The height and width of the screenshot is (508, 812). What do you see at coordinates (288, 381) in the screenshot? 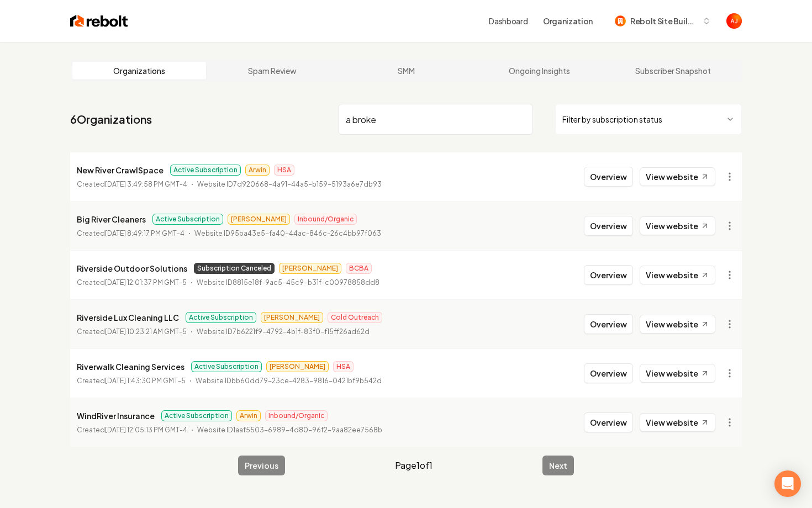
I see `p: Website ID bb60dd79-23ce-4283-9816-0421bf9b542d` at bounding box center [288, 381].